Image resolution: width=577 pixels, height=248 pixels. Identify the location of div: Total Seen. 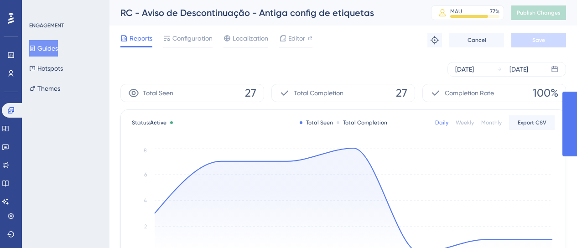
(316, 123).